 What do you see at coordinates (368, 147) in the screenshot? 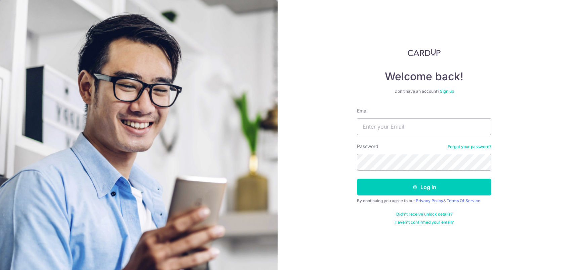
I see `label: Password` at bounding box center [368, 147].